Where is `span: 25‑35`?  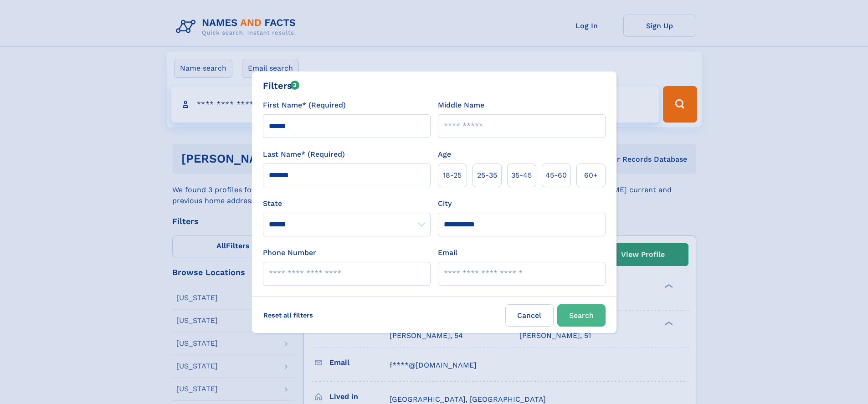 span: 25‑35 is located at coordinates (488, 175).